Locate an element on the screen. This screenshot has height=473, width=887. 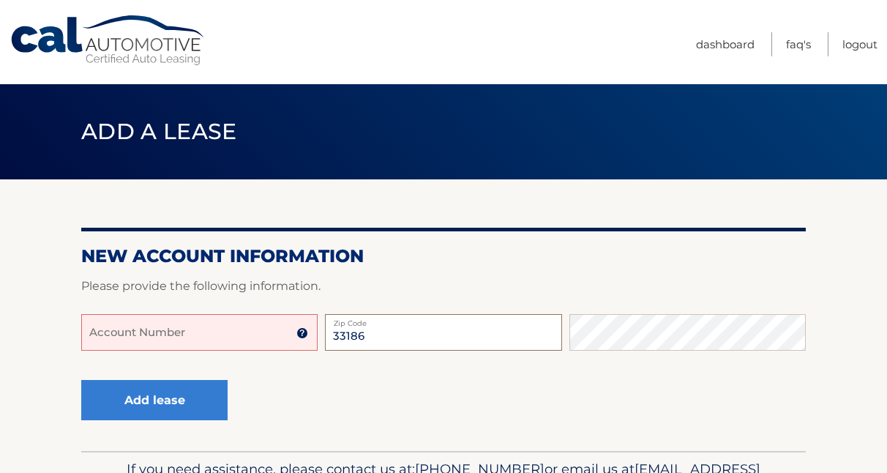
a: FAQ's is located at coordinates (798, 44).